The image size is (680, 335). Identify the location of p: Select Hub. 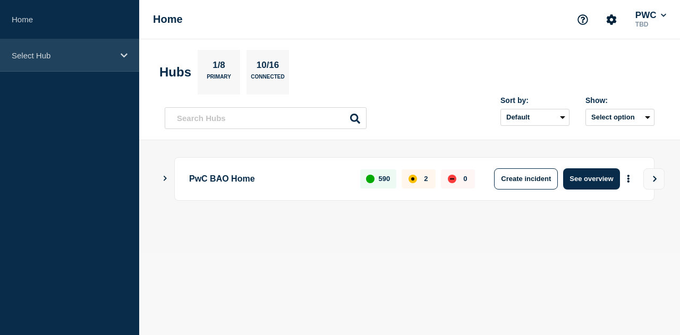
(63, 55).